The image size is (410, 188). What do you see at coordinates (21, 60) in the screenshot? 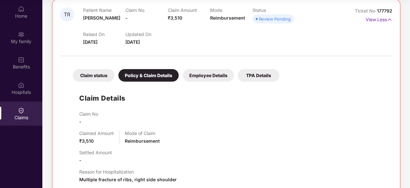
I see `img: svg+xml;base64,PHN2ZyBpZD0iQmVuZWZpdHMiIHhtbG5zPSJodHRwOi8vd3d3LnczLm9yZy8yMDAwL3N2ZyIgd2lkdGg9Ij...` at bounding box center [21, 60].